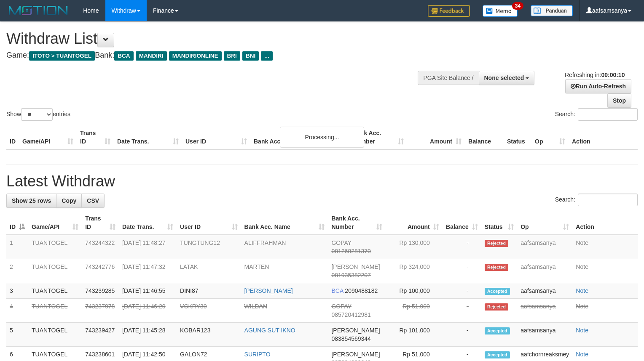  I want to click on span: Refreshing in:, so click(595, 75).